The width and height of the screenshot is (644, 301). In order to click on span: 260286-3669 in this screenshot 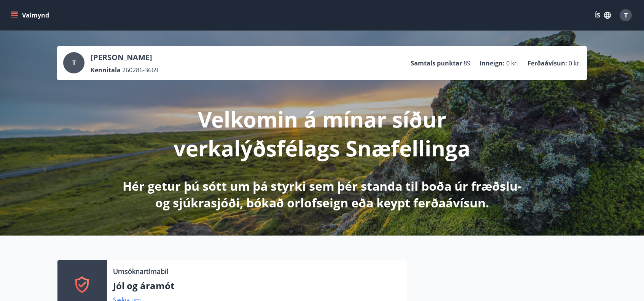, I will do `click(140, 70)`.